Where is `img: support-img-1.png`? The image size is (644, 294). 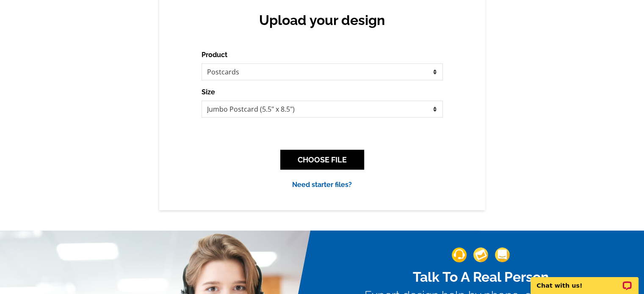 img: support-img-1.png is located at coordinates (458, 255).